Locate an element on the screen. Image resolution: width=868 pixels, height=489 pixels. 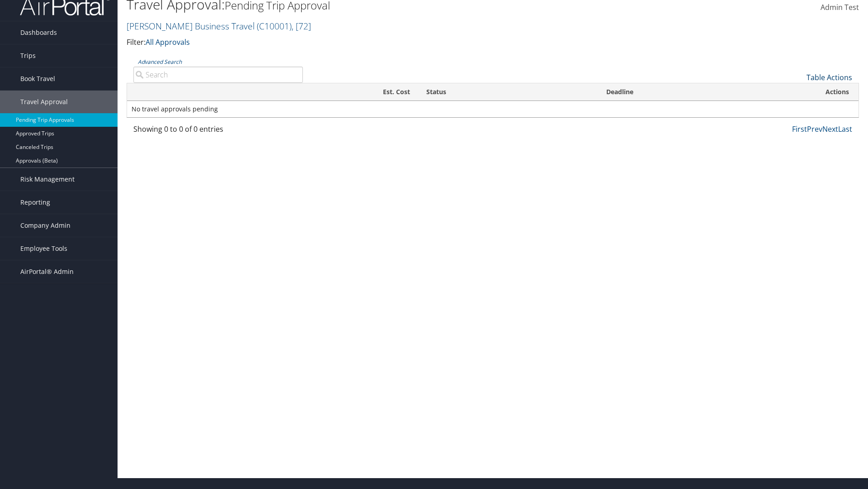
span: Risk Management is located at coordinates (48, 179).